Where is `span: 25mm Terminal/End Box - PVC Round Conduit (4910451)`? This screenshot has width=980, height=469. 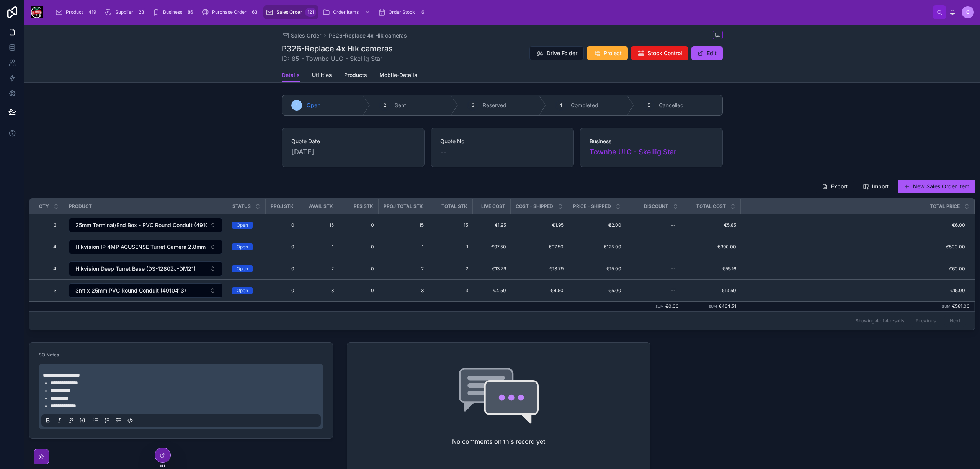 span: 25mm Terminal/End Box - PVC Round Conduit (4910451) is located at coordinates (141, 225).